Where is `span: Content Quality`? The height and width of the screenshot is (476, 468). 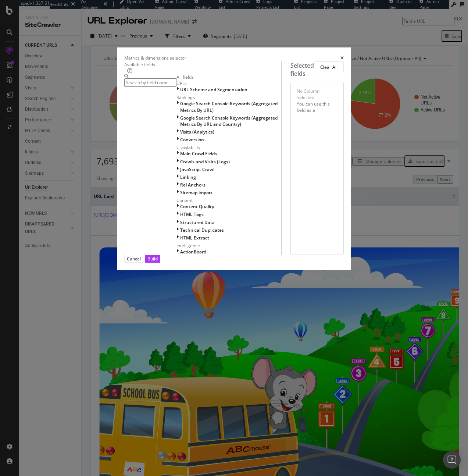 span: Content Quality is located at coordinates (197, 206).